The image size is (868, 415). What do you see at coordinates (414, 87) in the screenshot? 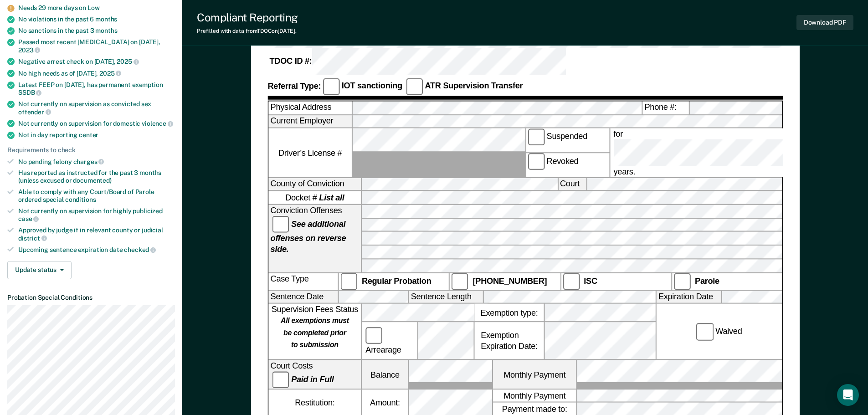
I see `input: ATR Supervision Transfer` at bounding box center [414, 87].